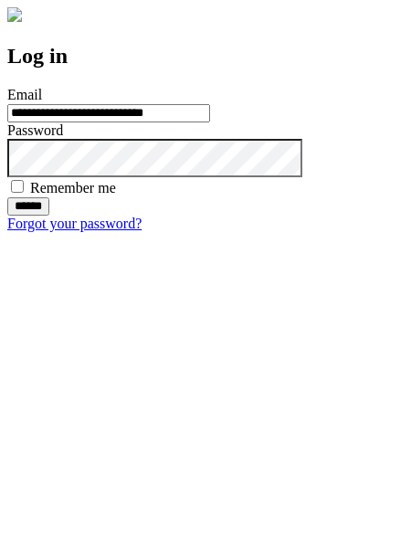  I want to click on h2: Log in, so click(205, 56).